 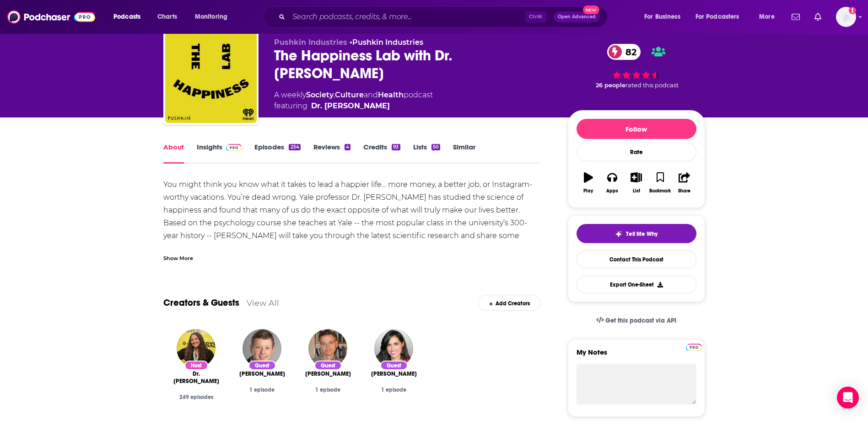 What do you see at coordinates (662, 17) in the screenshot?
I see `span: For Business` at bounding box center [662, 17].